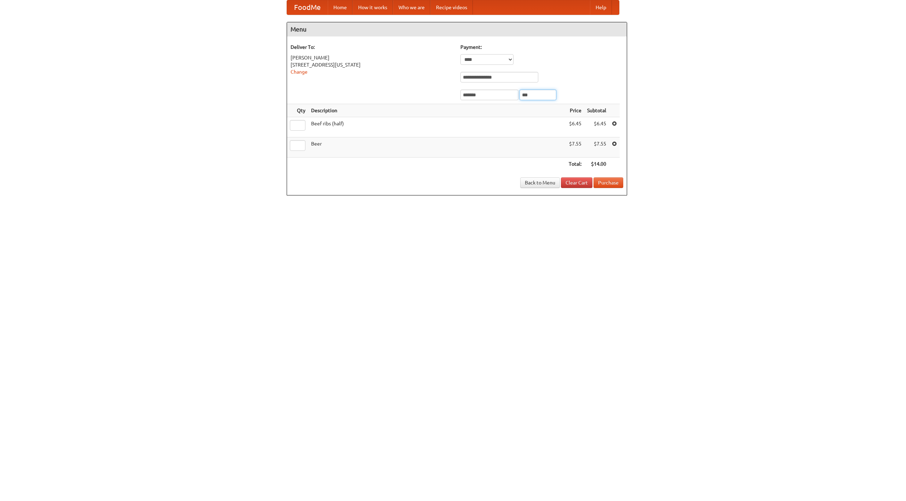 Image resolution: width=906 pixels, height=501 pixels. What do you see at coordinates (437, 127) in the screenshot?
I see `td: Beef ribs (half)` at bounding box center [437, 127].